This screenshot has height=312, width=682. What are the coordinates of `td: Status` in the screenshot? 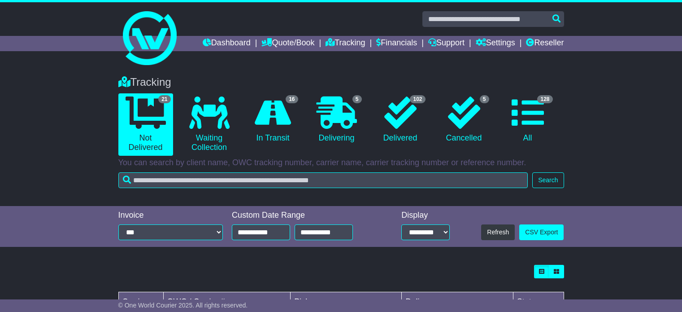 It's located at (538, 302).